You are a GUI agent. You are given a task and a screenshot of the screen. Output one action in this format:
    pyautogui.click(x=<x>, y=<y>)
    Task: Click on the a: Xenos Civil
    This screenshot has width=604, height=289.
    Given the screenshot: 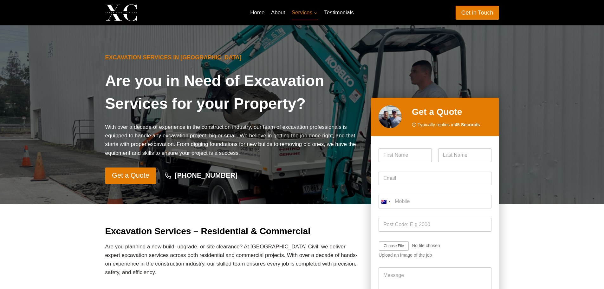 What is the action you would take?
    pyautogui.click(x=146, y=12)
    